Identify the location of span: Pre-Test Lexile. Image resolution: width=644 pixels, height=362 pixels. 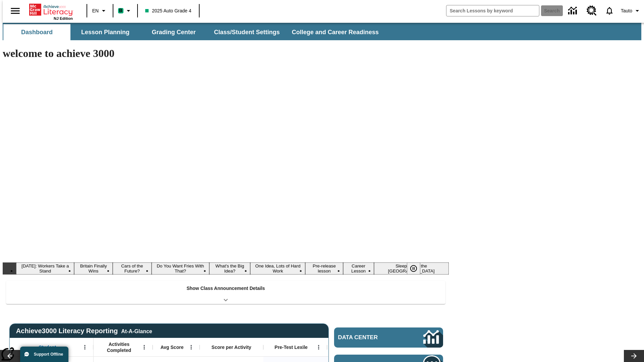
(291, 347).